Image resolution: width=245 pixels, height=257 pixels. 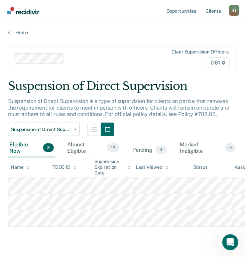 I want to click on div: Suspension of Direct Supervision, so click(x=122, y=89).